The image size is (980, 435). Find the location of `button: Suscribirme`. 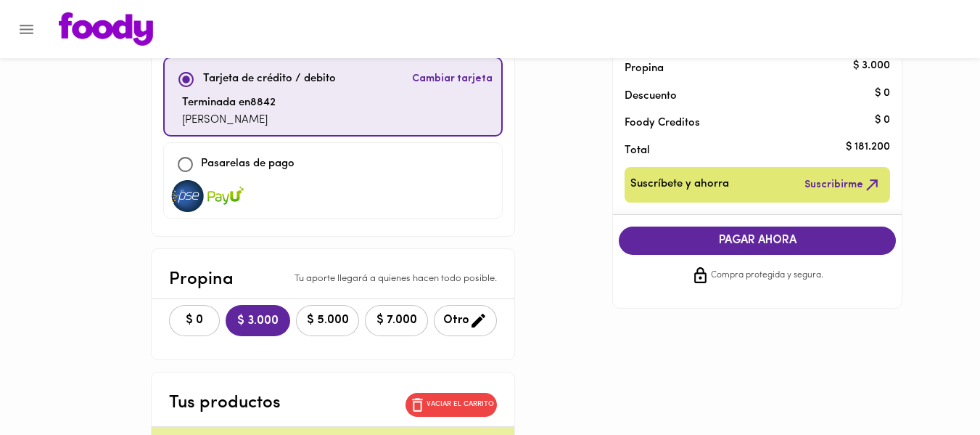

button: Suscribirme is located at coordinates (843, 184).